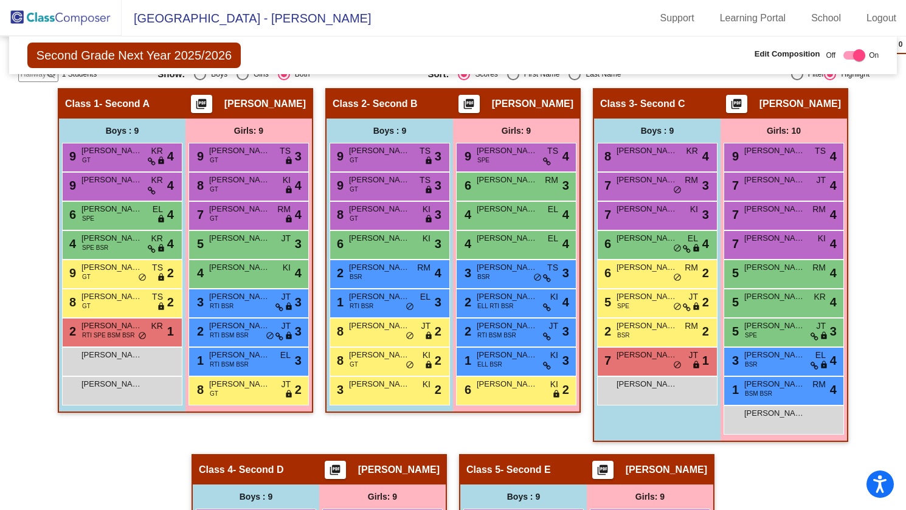  What do you see at coordinates (734, 331) in the screenshot?
I see `span: 5` at bounding box center [734, 331].